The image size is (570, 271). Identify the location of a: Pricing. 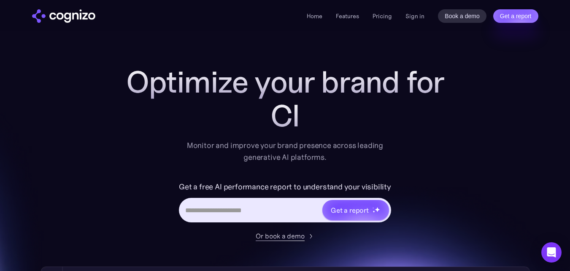
(383, 16).